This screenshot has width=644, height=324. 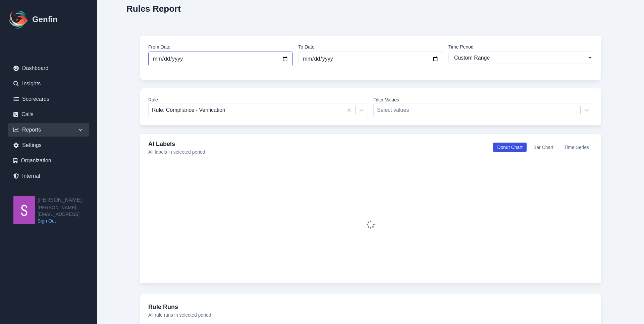 What do you see at coordinates (177, 152) in the screenshot?
I see `p: All labels in selected period` at bounding box center [177, 152].